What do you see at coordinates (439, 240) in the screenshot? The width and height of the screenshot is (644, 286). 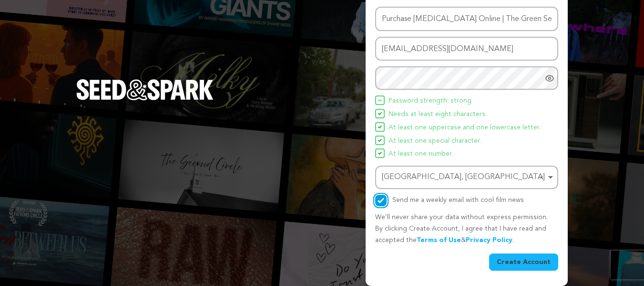 I see `a: Terms of Use` at bounding box center [439, 240].